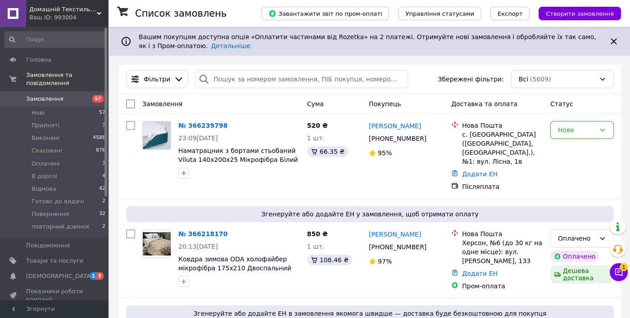  I want to click on span: Наматрацник з бортами стьобаний Viluta 140х200х25 Мікрофібра Білий, so click(238, 155).